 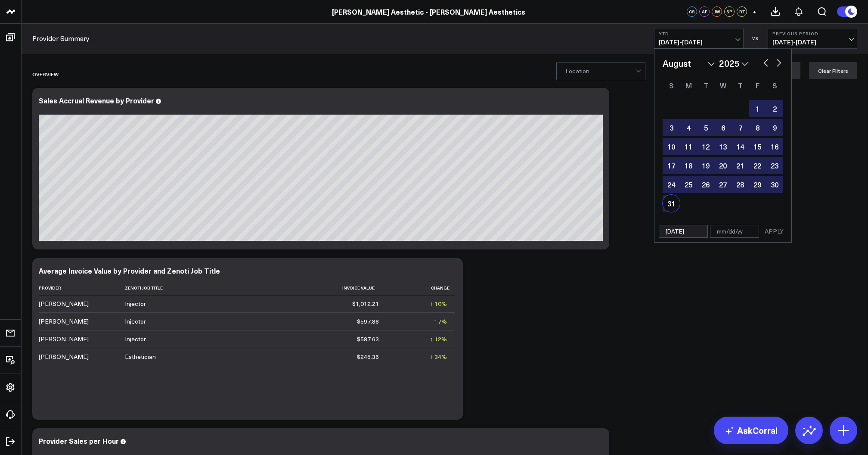 I want to click on div: ↑ 10%, so click(x=438, y=304).